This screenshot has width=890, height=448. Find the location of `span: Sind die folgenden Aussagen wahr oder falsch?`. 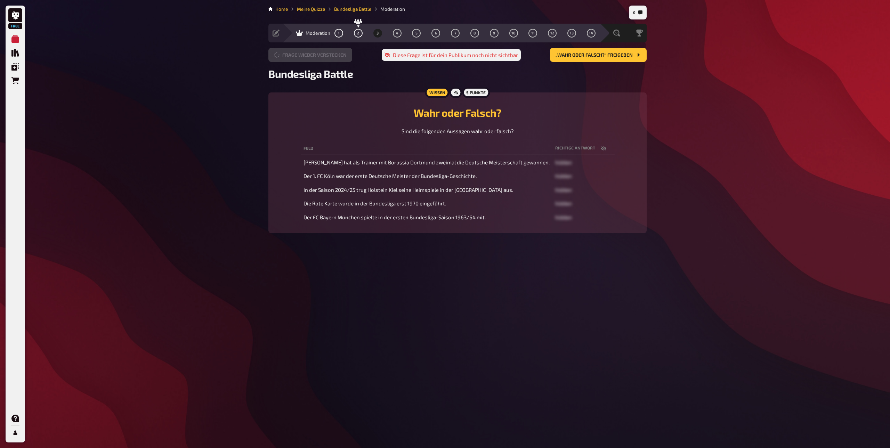

span: Sind die folgenden Aussagen wahr oder falsch? is located at coordinates (458, 131).